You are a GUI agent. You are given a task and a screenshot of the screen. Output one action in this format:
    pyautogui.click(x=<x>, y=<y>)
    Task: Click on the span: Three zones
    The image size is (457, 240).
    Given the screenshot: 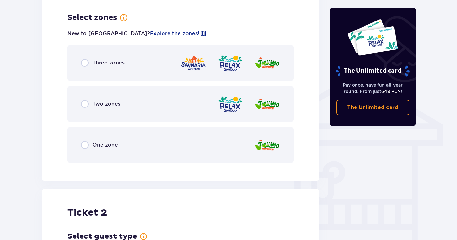 What is the action you would take?
    pyautogui.click(x=109, y=63)
    